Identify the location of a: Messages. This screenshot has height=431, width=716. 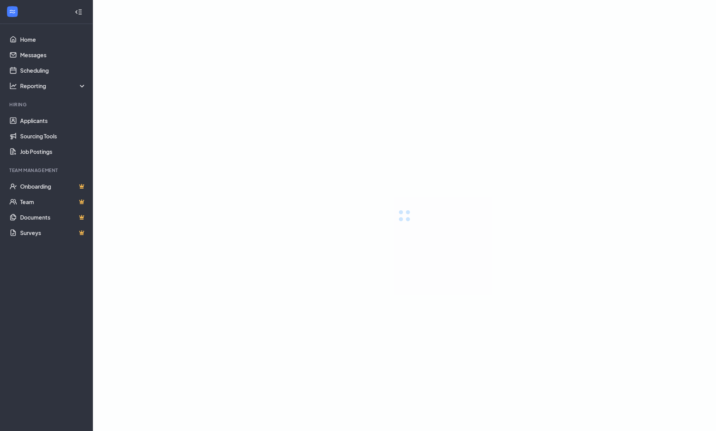
(53, 55).